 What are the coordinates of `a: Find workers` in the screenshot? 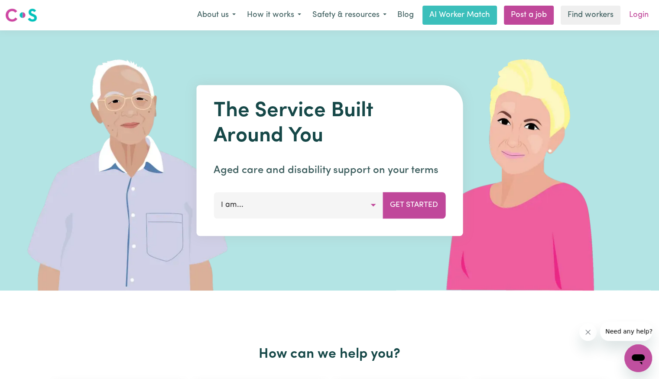 It's located at (591, 15).